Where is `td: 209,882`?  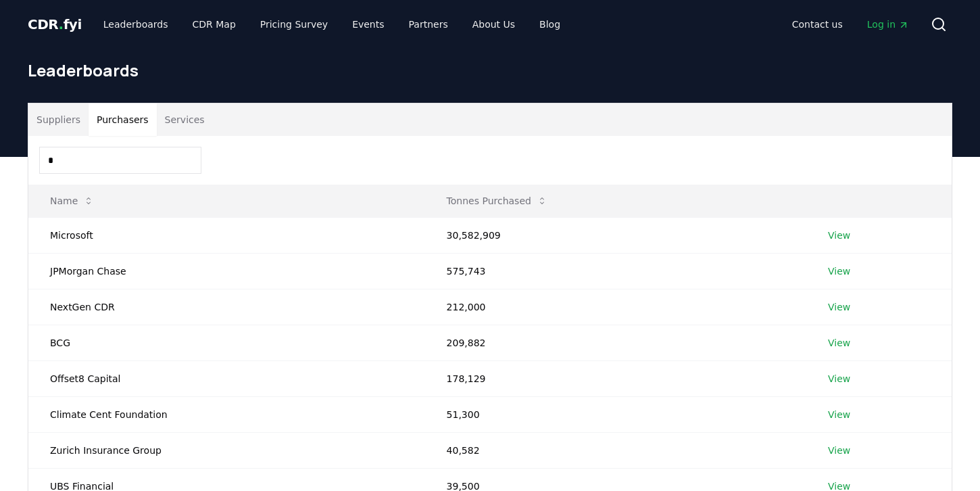
td: 209,882 is located at coordinates (616, 342).